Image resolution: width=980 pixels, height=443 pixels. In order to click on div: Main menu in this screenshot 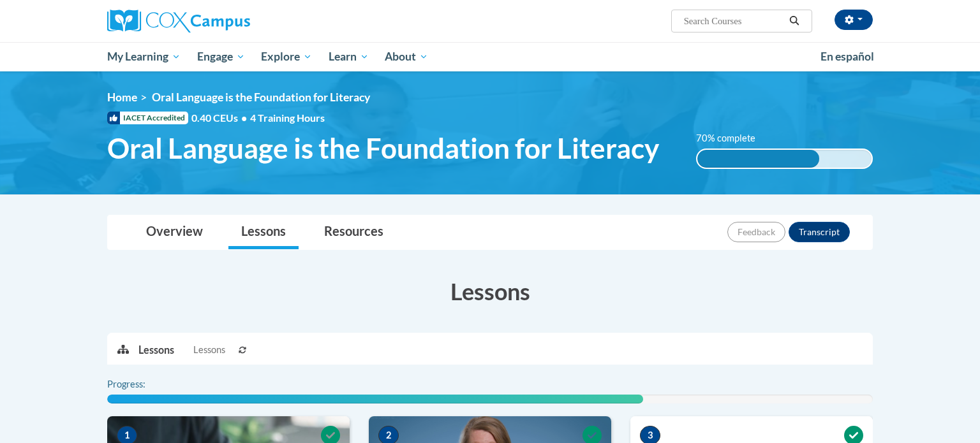, I will do `click(490, 57)`.